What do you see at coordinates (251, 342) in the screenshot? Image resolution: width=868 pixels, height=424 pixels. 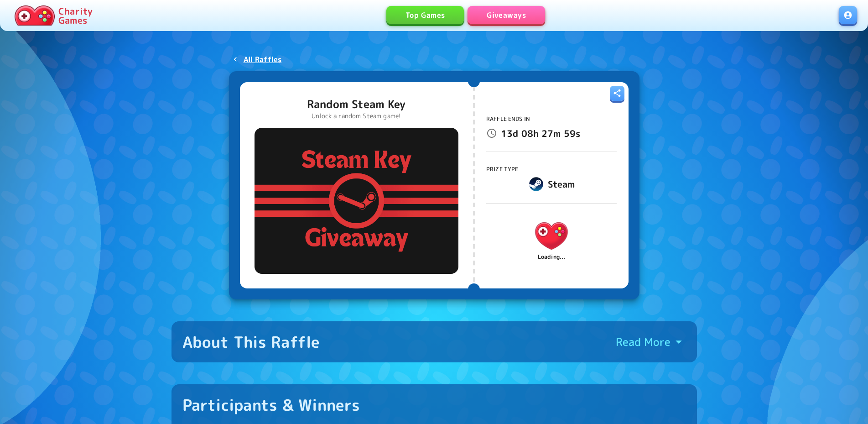 I see `div: About This Raffle` at bounding box center [251, 342].